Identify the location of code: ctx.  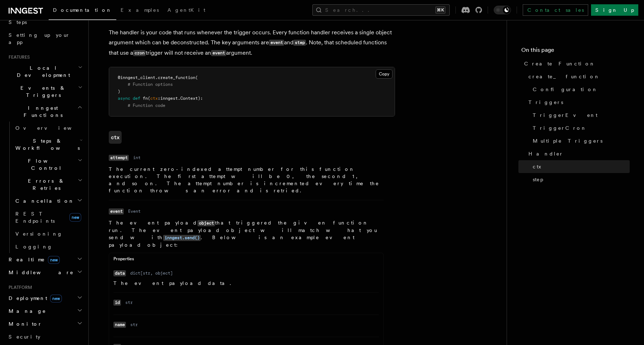
(115, 137).